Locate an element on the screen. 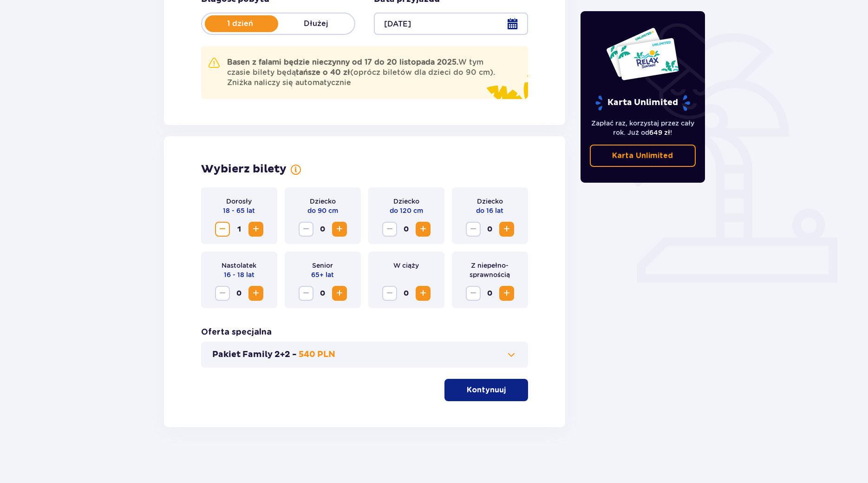 Image resolution: width=868 pixels, height=483 pixels. p: 1 dzień is located at coordinates (240, 24).